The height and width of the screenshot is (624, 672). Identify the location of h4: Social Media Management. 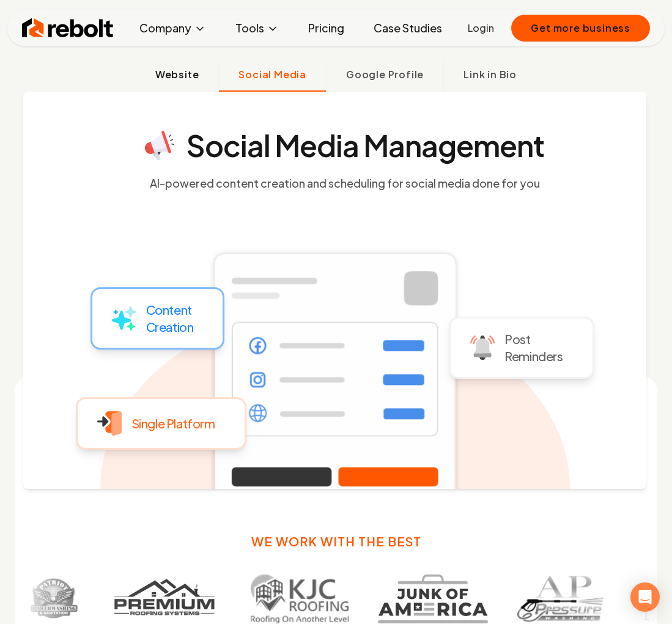
(366, 145).